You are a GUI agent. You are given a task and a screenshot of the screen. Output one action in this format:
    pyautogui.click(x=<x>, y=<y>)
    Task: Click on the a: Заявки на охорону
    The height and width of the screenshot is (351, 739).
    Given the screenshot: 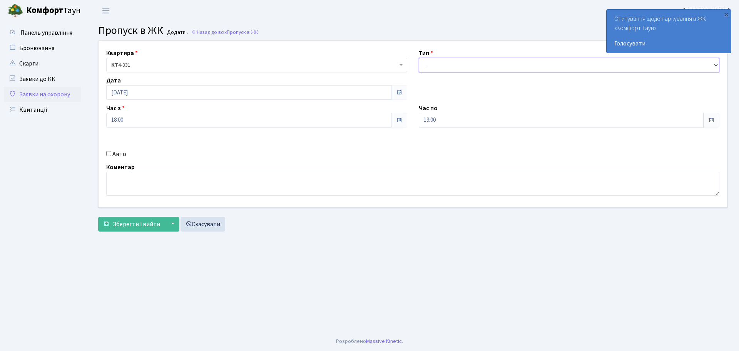 What is the action you would take?
    pyautogui.click(x=42, y=94)
    